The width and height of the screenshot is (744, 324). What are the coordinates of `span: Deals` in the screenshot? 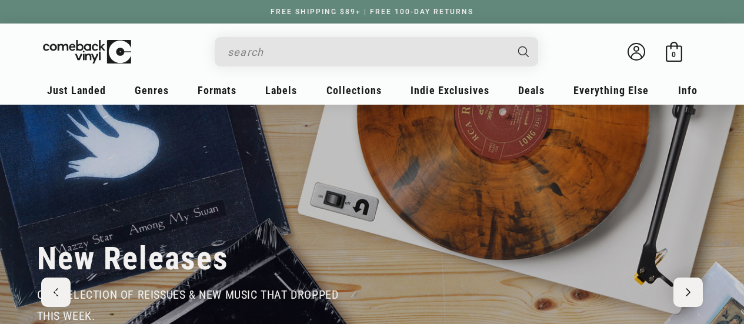 It's located at (531, 90).